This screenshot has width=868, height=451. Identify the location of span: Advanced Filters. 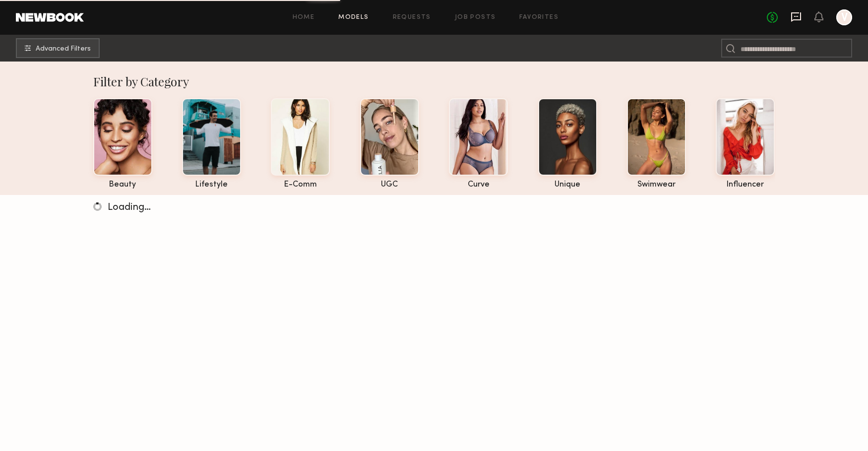
(63, 49).